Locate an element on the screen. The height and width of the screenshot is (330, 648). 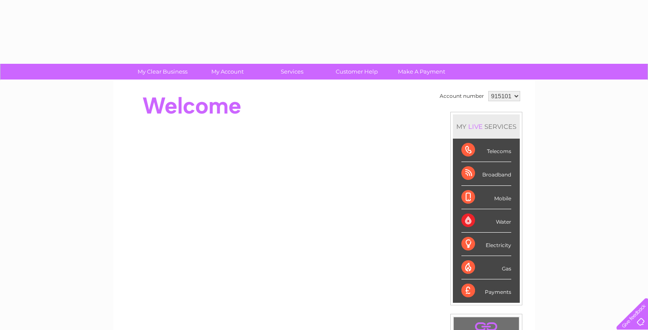
div: Payments is located at coordinates (486, 291).